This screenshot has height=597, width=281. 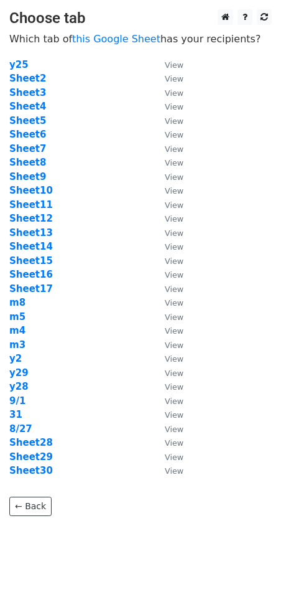 What do you see at coordinates (17, 331) in the screenshot?
I see `a: m4` at bounding box center [17, 331].